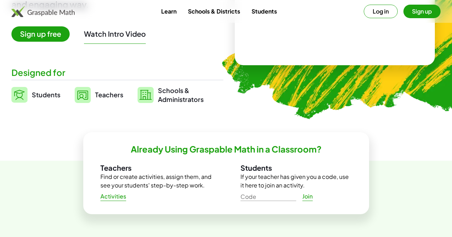  Describe the element at coordinates (156, 181) in the screenshot. I see `p: Find or create activities, assign them, and see your students' step-by-step work.` at that location.